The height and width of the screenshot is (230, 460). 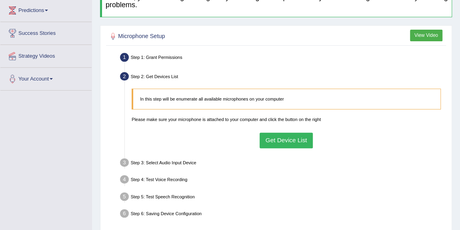 What do you see at coordinates (286, 140) in the screenshot?
I see `button: Get Device List` at bounding box center [286, 140].